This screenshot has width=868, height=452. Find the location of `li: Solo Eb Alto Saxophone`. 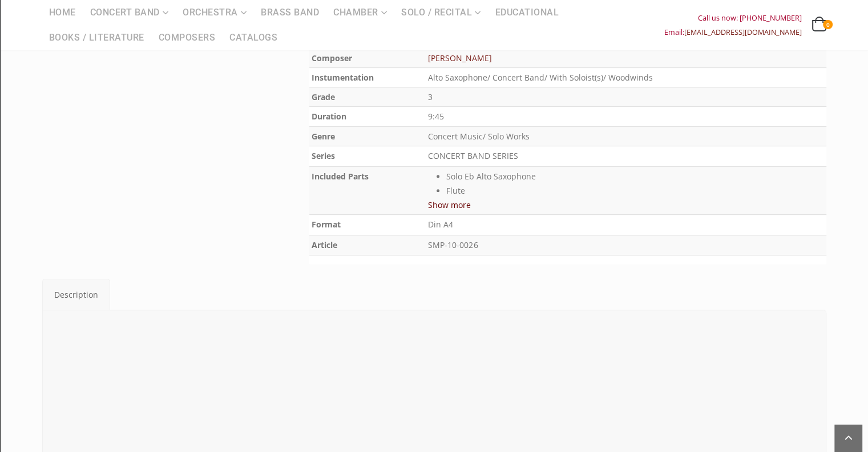

li: Solo Eb Alto Saxophone is located at coordinates (635, 176).